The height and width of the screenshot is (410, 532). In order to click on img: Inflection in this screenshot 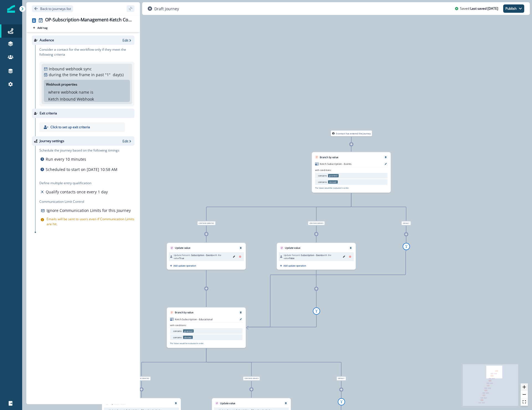, I will do `click(11, 9)`.